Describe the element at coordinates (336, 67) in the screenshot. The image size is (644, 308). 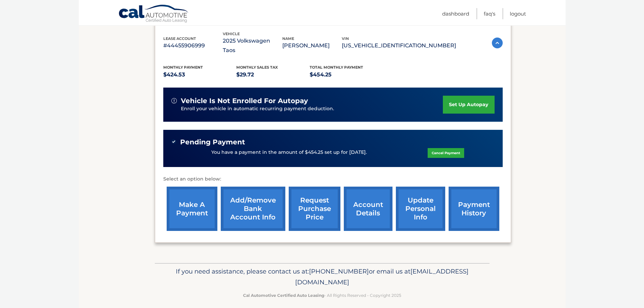
I see `span: Total Monthly Payment` at that location.